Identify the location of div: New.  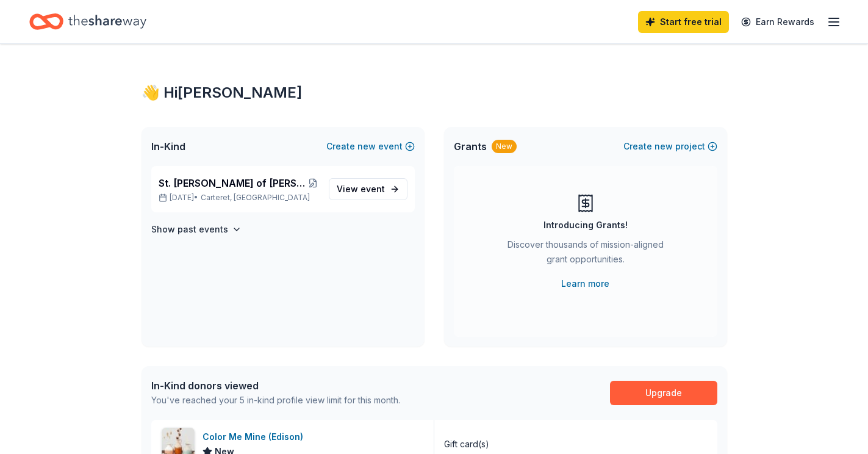
(504, 146).